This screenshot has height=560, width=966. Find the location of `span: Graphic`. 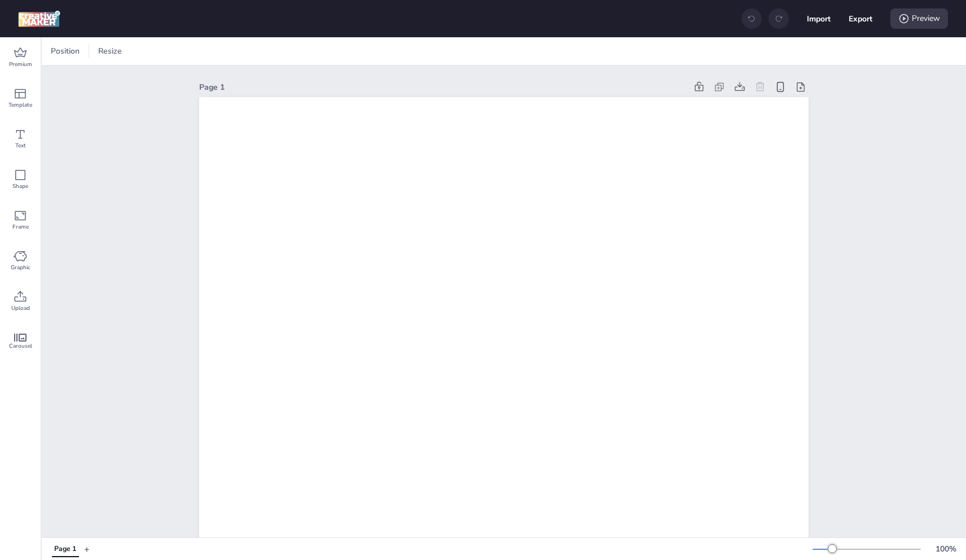

span: Graphic is located at coordinates (20, 267).